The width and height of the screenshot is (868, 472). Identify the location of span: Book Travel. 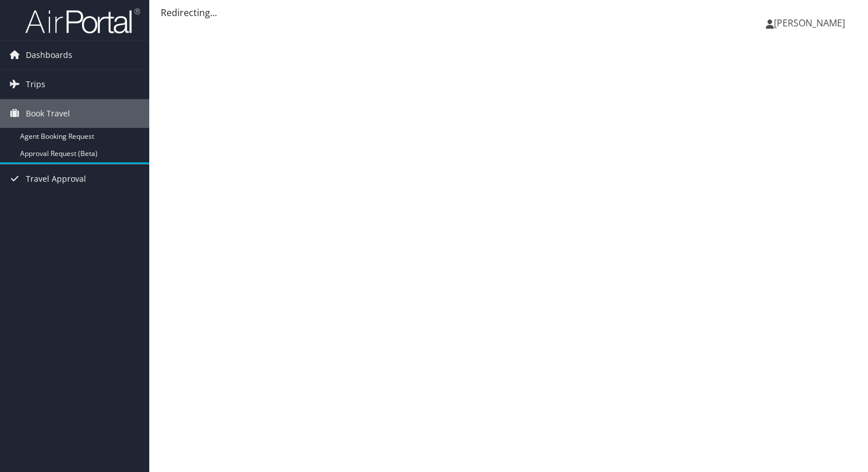
(47, 114).